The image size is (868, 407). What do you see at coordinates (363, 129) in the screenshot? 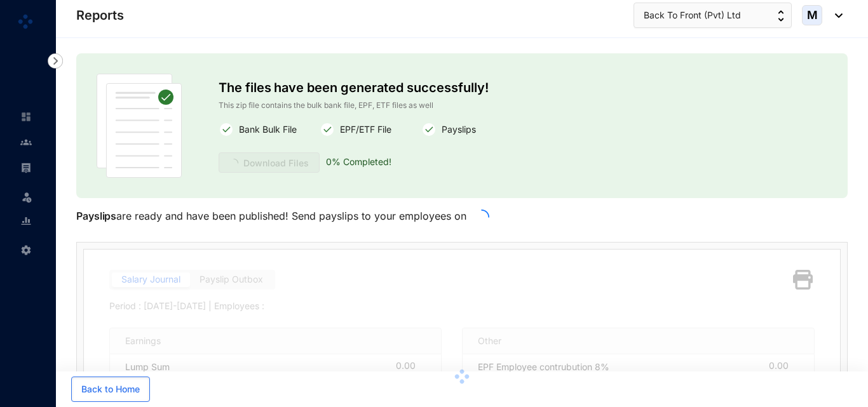
I see `p: EPF/ETF File` at bounding box center [363, 129].